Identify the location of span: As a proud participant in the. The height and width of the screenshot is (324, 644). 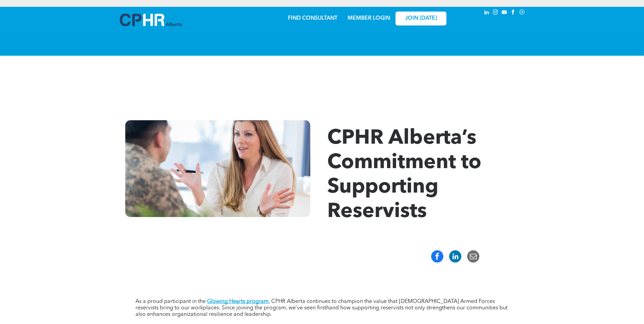
(170, 302).